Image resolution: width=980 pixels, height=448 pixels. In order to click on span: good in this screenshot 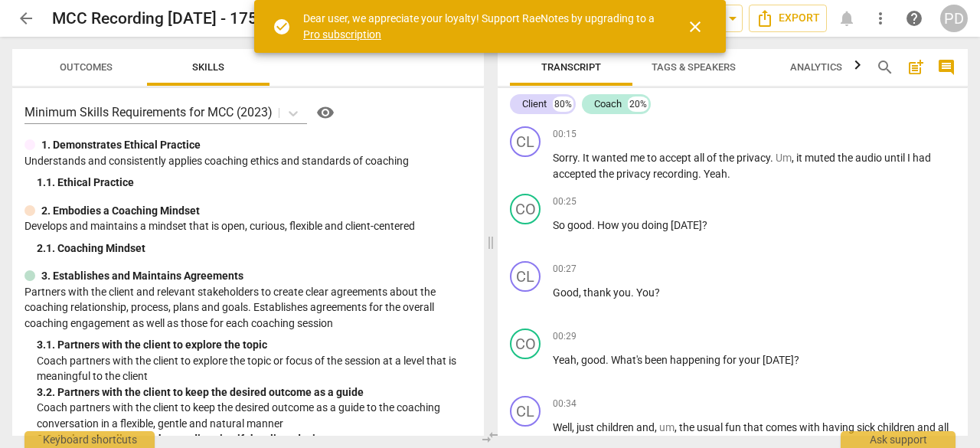, I will do `click(593, 360)`.